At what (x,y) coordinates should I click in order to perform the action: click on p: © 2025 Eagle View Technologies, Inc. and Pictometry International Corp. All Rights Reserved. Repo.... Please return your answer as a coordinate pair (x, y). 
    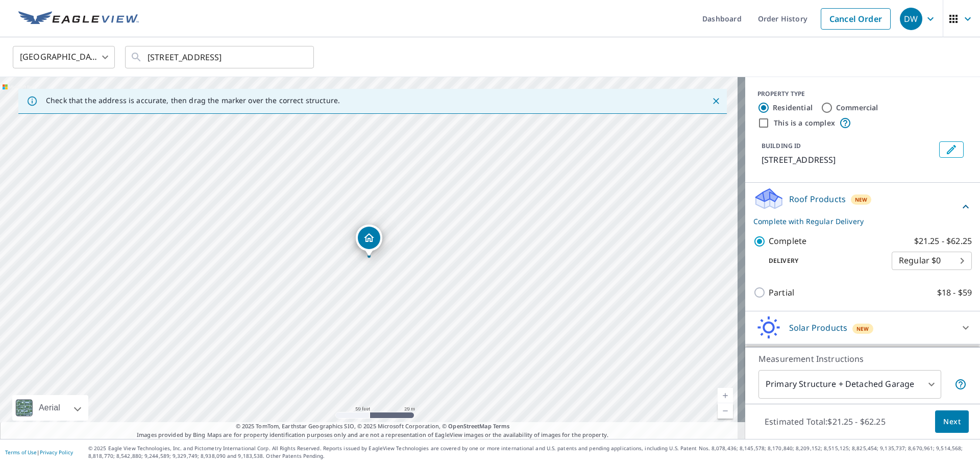
    Looking at the image, I should click on (531, 453).